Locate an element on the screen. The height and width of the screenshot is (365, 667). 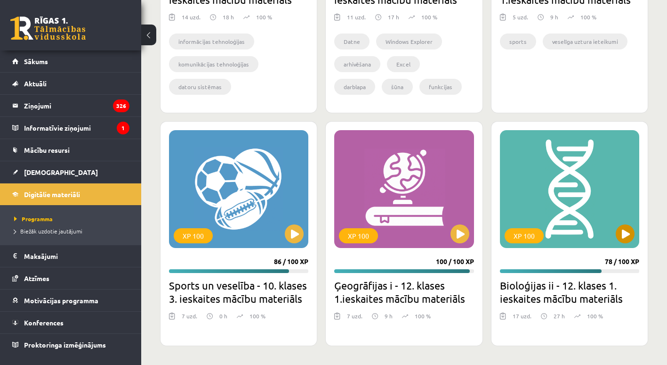
a: Ziņojumi326 is located at coordinates (71, 106).